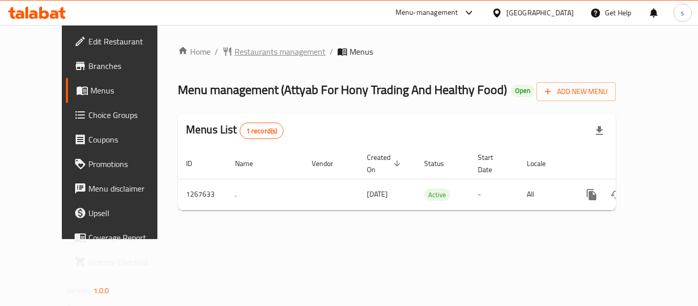 Image resolution: width=698 pixels, height=306 pixels. I want to click on span: Upsell, so click(129, 213).